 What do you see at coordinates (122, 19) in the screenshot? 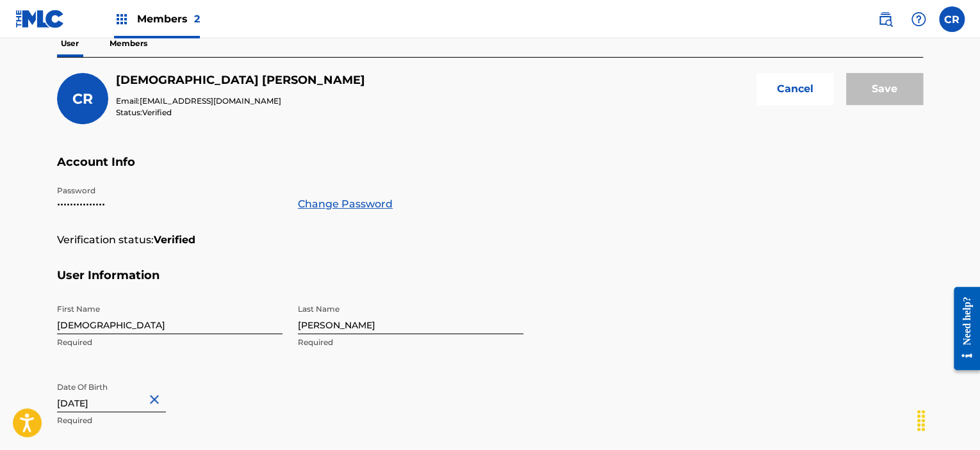
I see `img: Top Rightsholders` at bounding box center [122, 19].